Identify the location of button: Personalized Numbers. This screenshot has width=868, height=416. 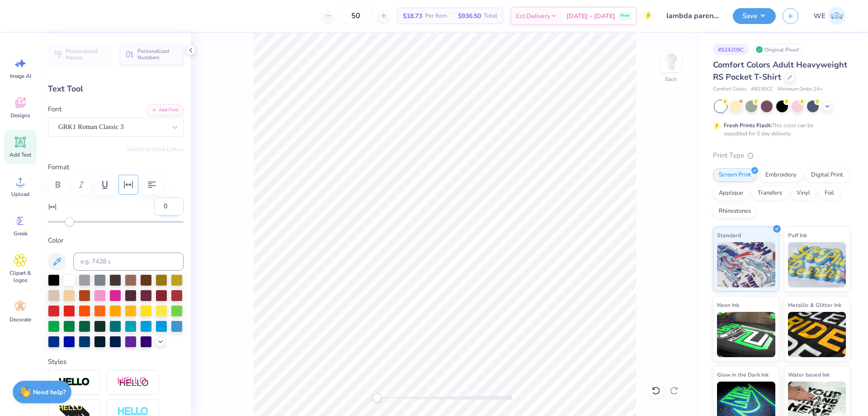
(152, 55).